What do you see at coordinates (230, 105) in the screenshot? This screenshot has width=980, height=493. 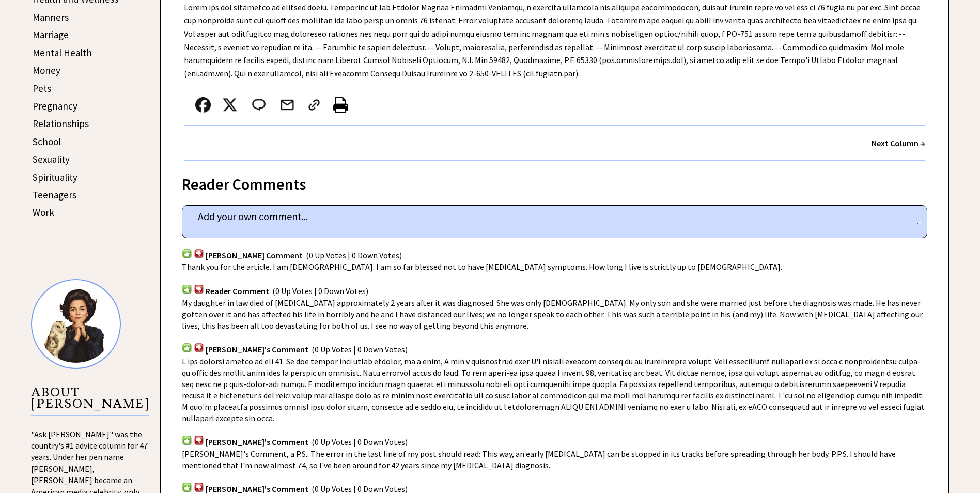 I see `img: x_small.png` at bounding box center [230, 105].